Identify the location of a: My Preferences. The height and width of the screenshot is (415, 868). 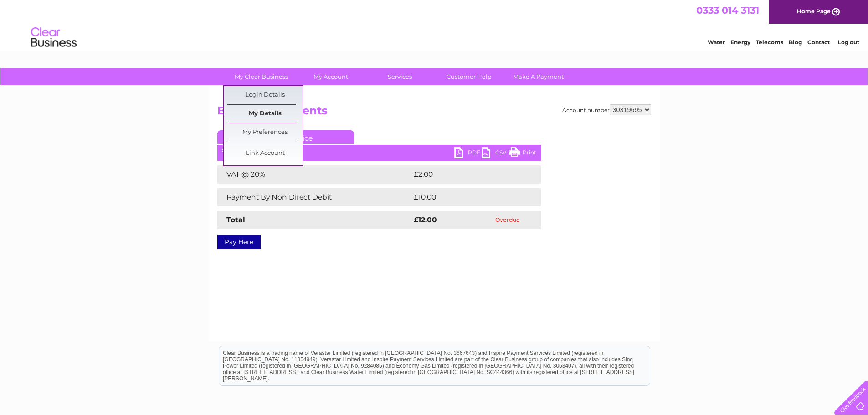
(264, 133).